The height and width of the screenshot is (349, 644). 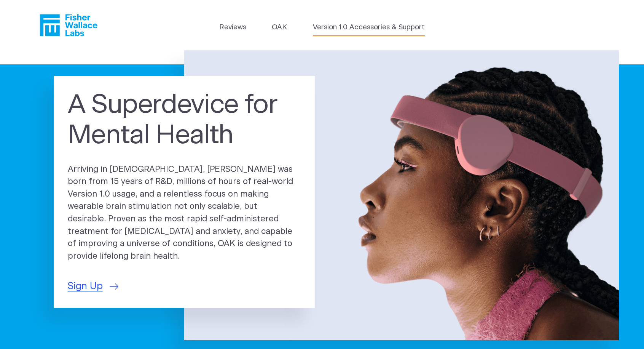 I want to click on span: Sign Up, so click(x=85, y=286).